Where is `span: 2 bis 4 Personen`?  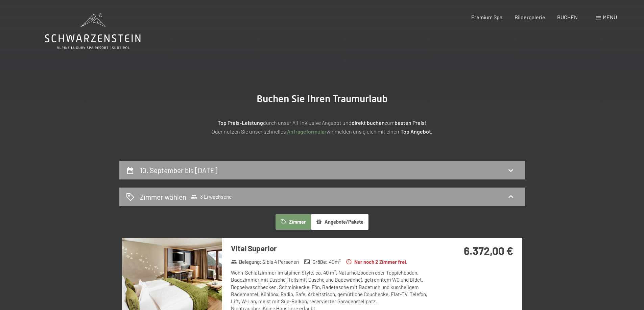 span: 2 bis 4 Personen is located at coordinates (281, 262).